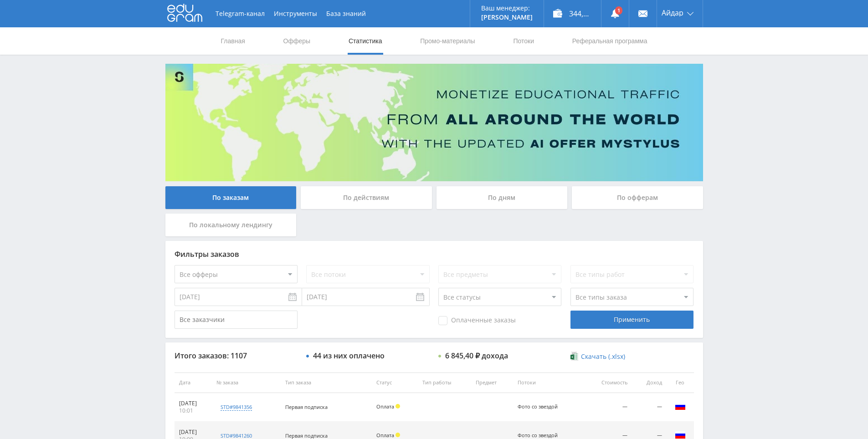  I want to click on th: Доход, so click(650, 383).